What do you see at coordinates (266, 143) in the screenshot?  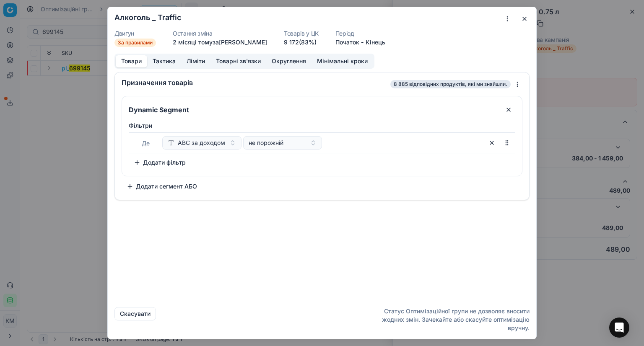 I see `span: не порожній` at bounding box center [266, 143].